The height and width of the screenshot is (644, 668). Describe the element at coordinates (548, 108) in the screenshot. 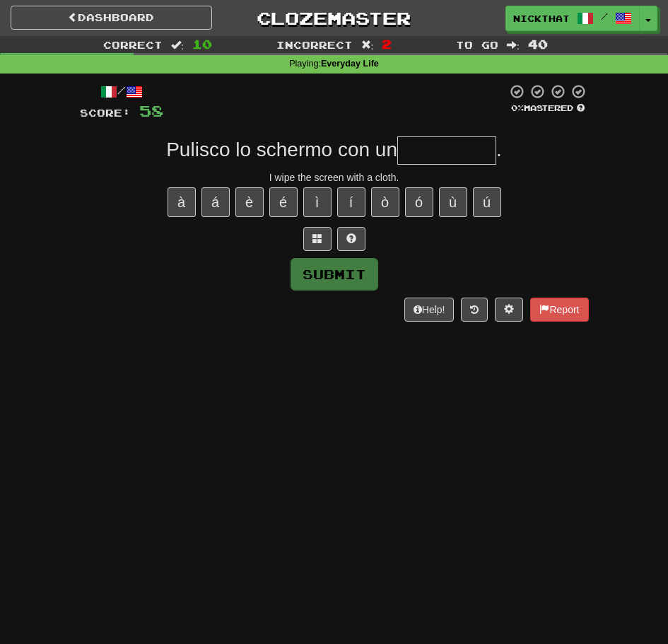

I see `div: Mastered` at that location.